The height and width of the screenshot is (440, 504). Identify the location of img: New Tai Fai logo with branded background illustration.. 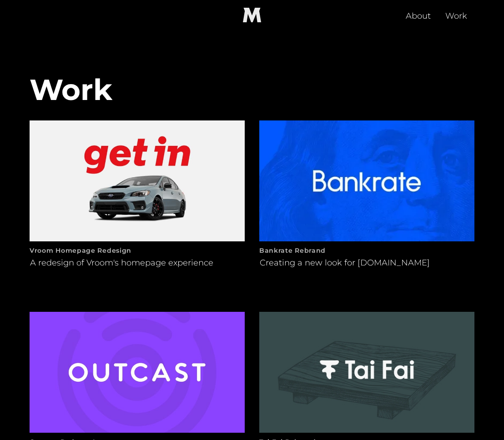
(367, 373).